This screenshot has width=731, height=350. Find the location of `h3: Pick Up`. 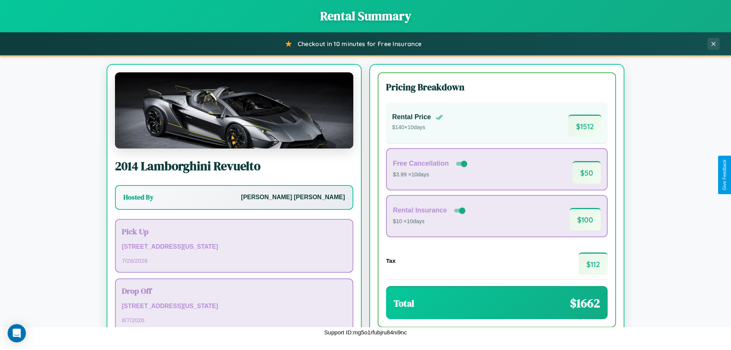

h3: Pick Up is located at coordinates (234, 231).